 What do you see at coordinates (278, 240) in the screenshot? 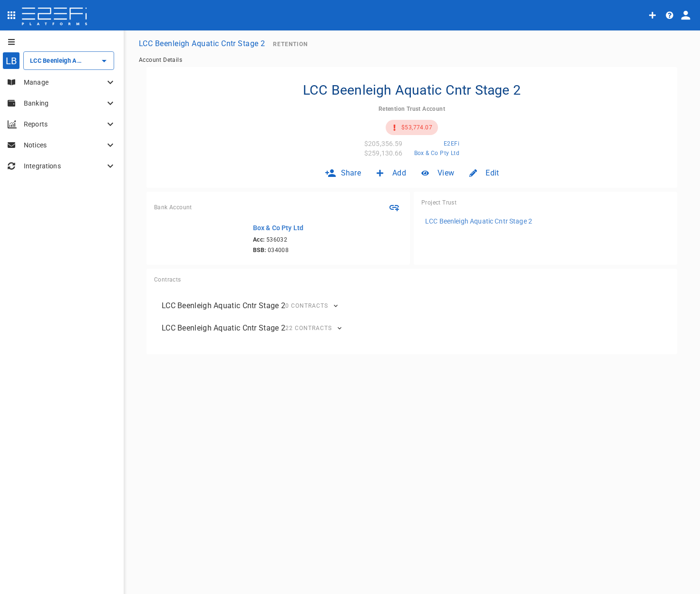
I see `span: 536032` at bounding box center [278, 240].